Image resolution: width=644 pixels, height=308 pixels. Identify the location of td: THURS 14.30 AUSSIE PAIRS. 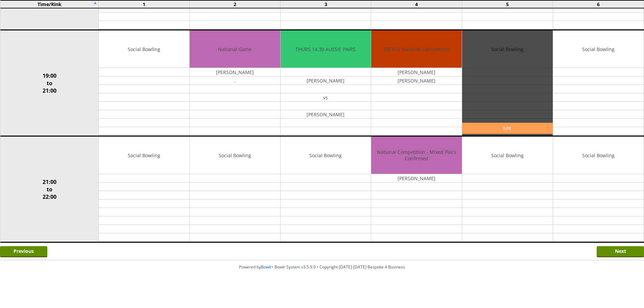
(326, 49).